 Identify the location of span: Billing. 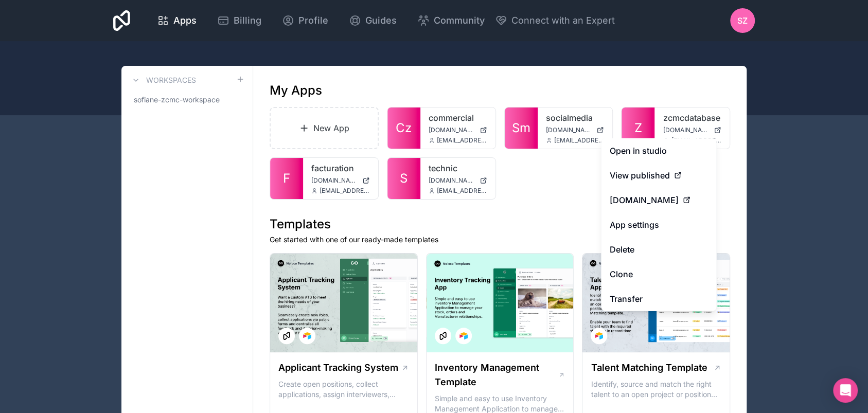
(247, 20).